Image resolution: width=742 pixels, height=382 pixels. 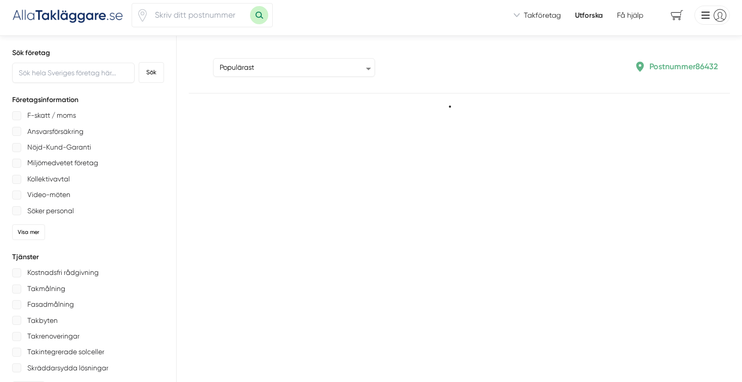 I want to click on svg: Pin / Karta, so click(x=142, y=15).